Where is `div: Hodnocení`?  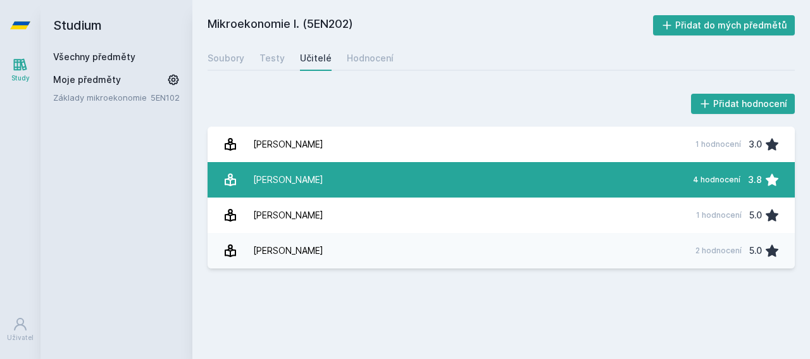
div: Hodnocení is located at coordinates (370, 58).